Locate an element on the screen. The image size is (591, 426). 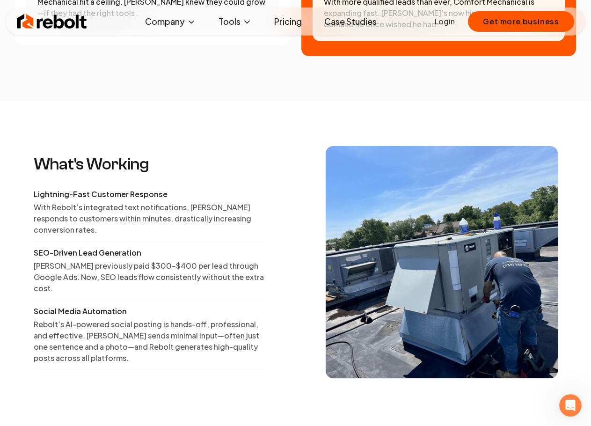
a: Login is located at coordinates (445, 22).